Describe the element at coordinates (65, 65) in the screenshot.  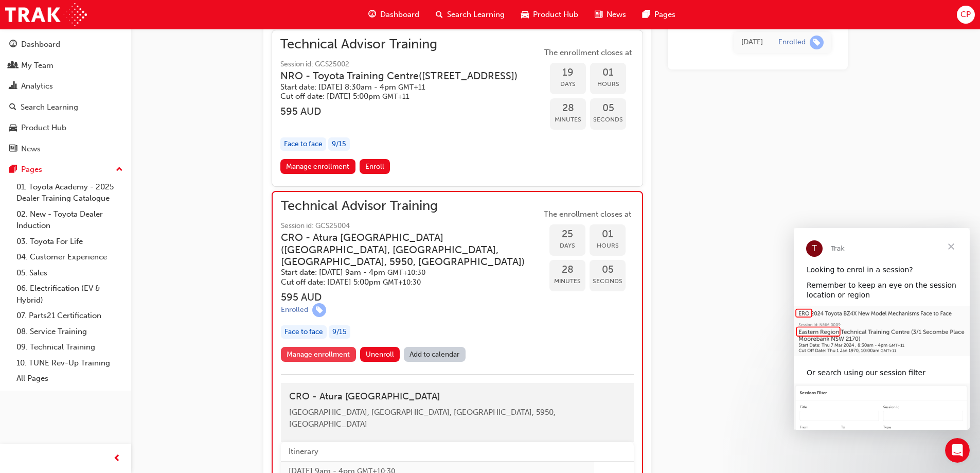
I see `a: My Team` at that location.